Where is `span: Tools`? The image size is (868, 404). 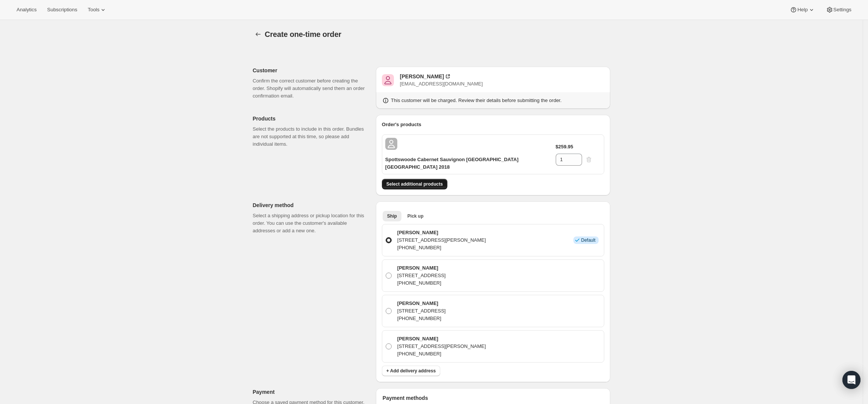
span: Tools is located at coordinates (93, 10).